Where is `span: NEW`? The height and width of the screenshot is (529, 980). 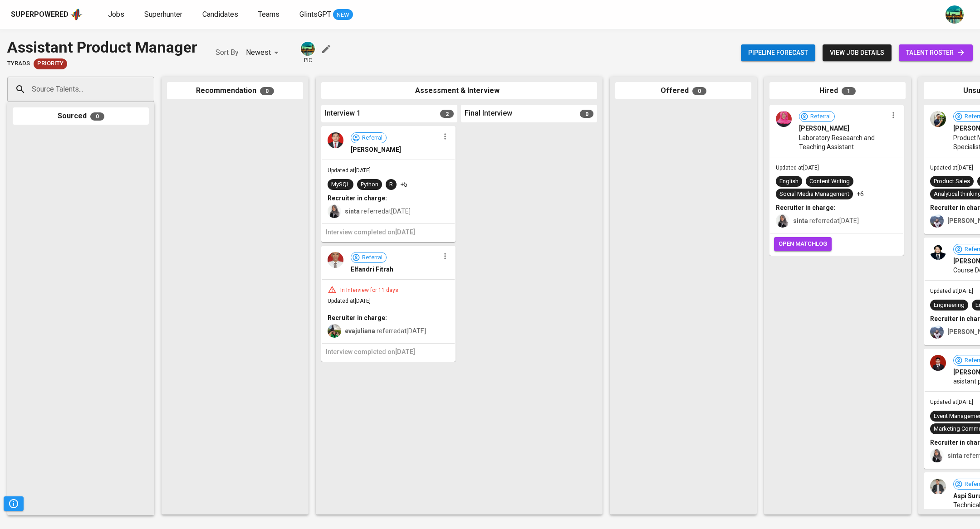 span: NEW is located at coordinates (343, 15).